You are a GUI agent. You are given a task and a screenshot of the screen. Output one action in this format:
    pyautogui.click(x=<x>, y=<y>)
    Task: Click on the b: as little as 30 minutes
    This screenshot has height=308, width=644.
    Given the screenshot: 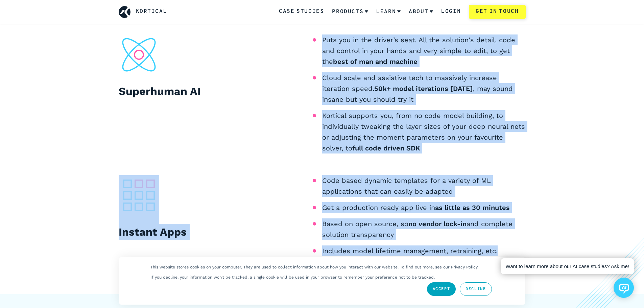 What is the action you would take?
    pyautogui.click(x=472, y=207)
    